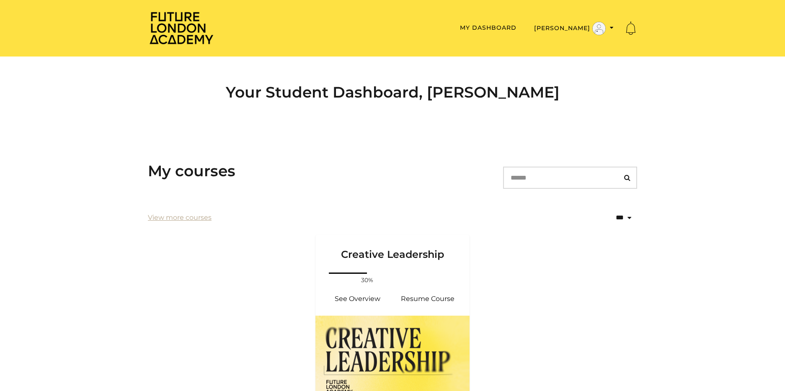 This screenshot has width=785, height=391. I want to click on h3: My courses, so click(191, 171).